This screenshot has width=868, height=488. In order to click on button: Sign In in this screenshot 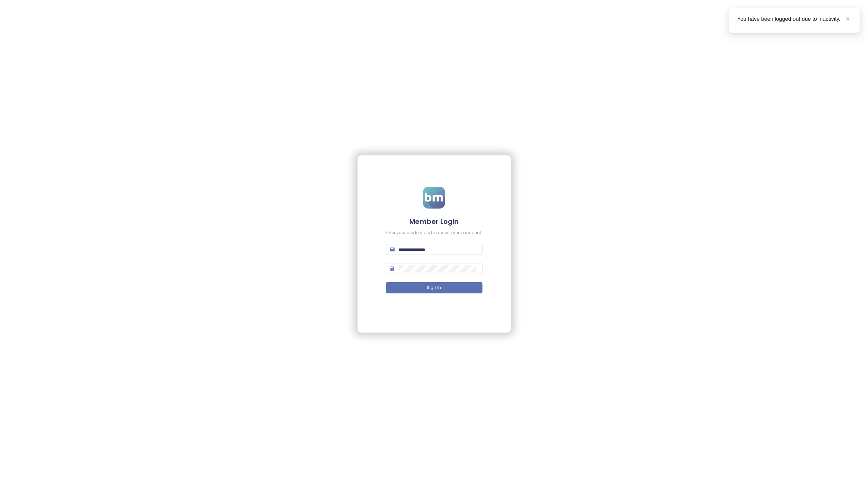, I will do `click(434, 288)`.